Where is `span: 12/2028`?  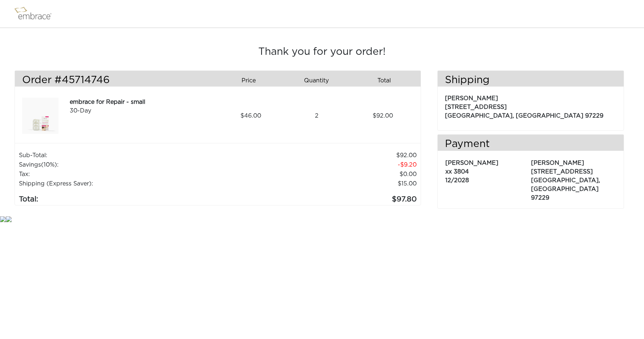
span: 12/2028 is located at coordinates (457, 180).